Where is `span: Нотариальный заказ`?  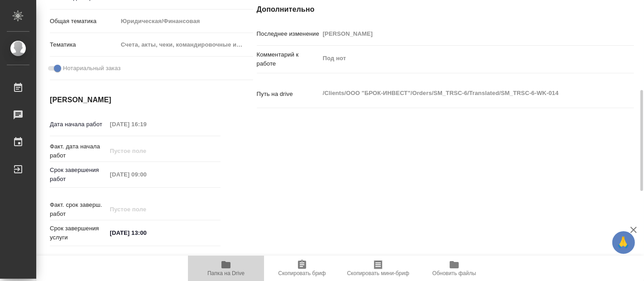
span: Нотариальный заказ is located at coordinates (91, 68).